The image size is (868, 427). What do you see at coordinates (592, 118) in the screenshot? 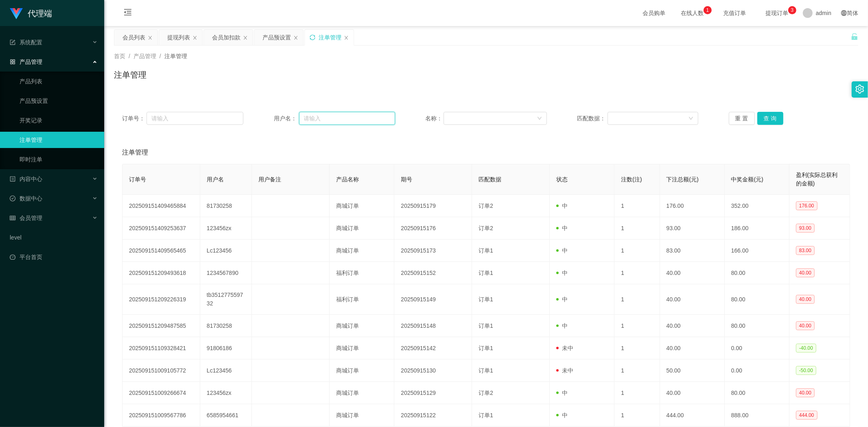
I see `span: 匹配数据：` at bounding box center [592, 118].